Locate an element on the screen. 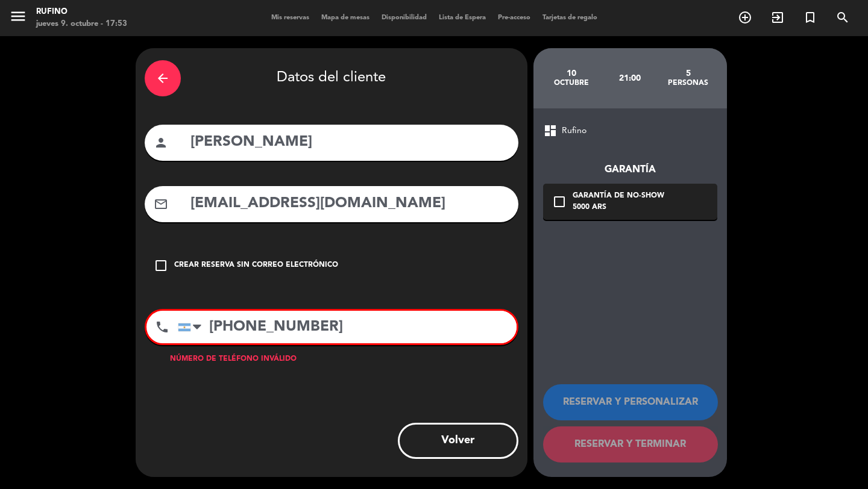 This screenshot has height=489, width=868. i: search is located at coordinates (842, 17).